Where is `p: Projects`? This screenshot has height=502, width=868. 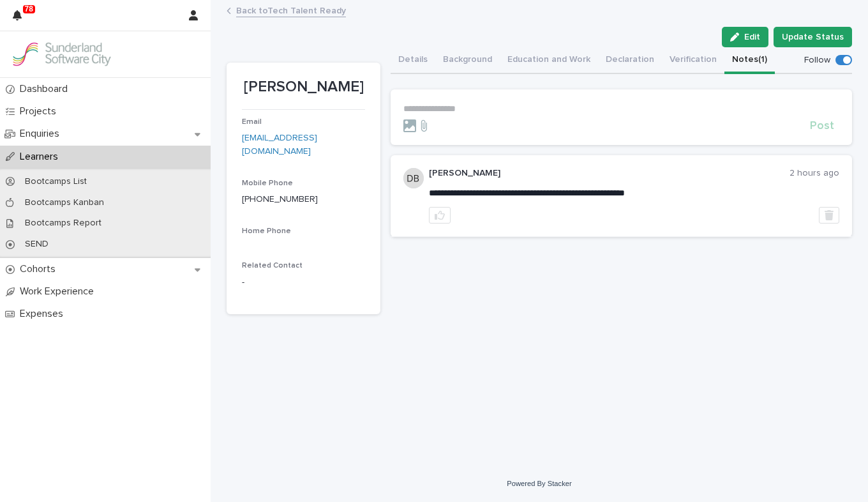 p: Projects is located at coordinates (40, 111).